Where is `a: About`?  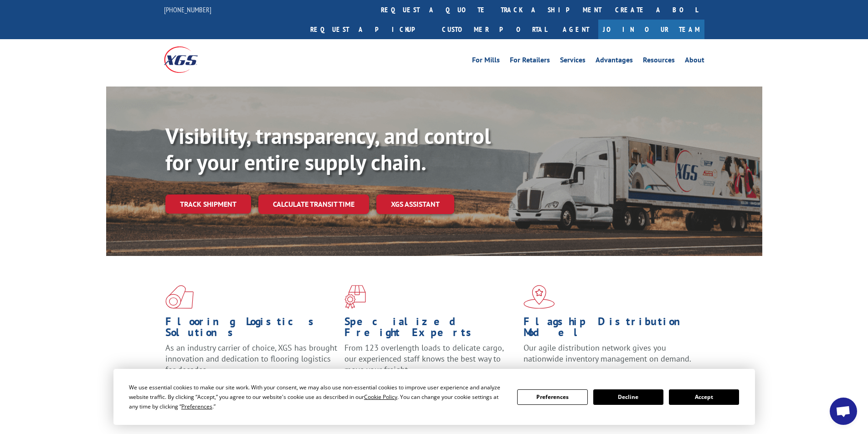 a: About is located at coordinates (695, 62).